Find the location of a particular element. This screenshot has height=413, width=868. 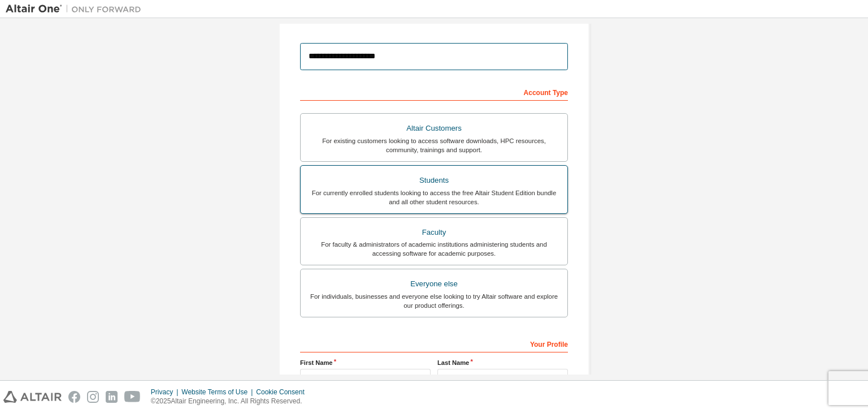

img: Altair One is located at coordinates (77, 9).